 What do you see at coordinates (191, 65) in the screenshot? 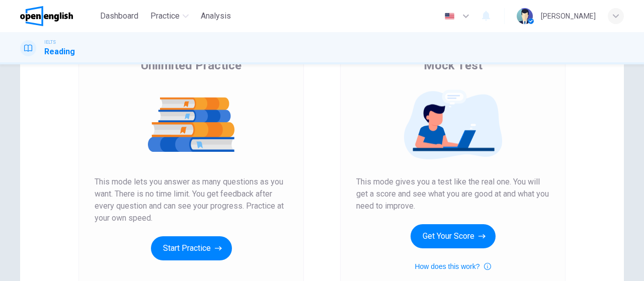
I see `span: Unlimited Practice` at bounding box center [191, 65].